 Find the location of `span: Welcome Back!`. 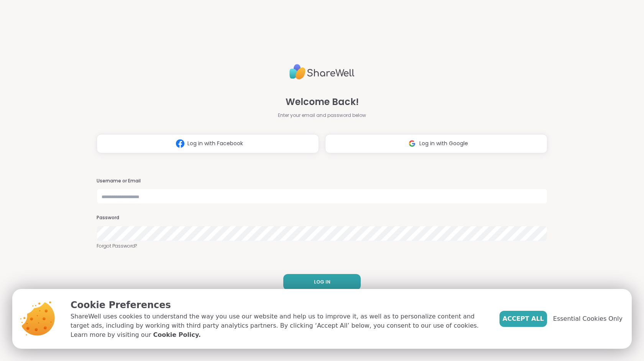

span: Welcome Back! is located at coordinates (322, 102).